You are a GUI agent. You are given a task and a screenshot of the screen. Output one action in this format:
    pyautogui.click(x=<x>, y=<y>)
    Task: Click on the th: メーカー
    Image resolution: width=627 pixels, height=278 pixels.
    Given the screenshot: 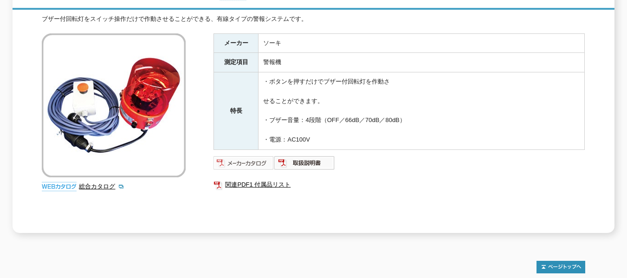 What is the action you would take?
    pyautogui.click(x=236, y=43)
    